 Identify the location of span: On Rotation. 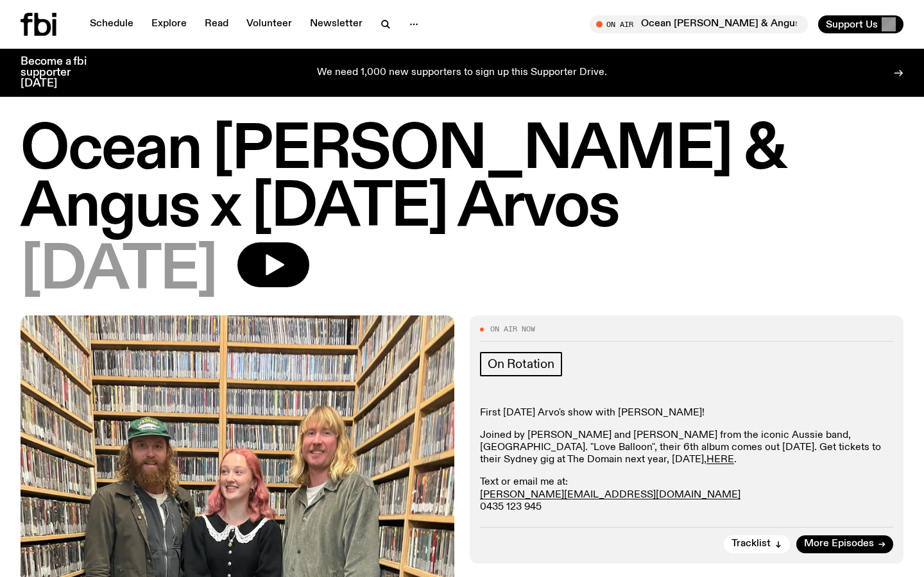
(521, 364).